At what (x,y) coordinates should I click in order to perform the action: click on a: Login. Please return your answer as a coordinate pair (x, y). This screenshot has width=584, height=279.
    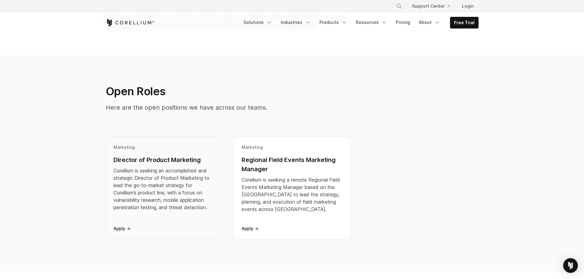
    Looking at the image, I should click on (468, 6).